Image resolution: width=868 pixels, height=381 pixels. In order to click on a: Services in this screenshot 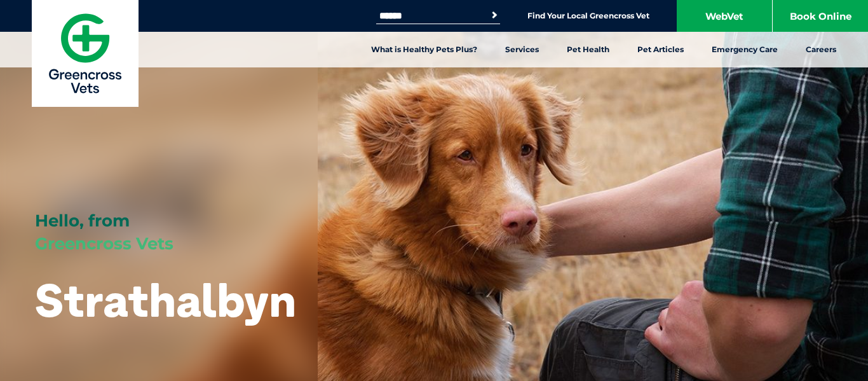, I will do `click(522, 50)`.